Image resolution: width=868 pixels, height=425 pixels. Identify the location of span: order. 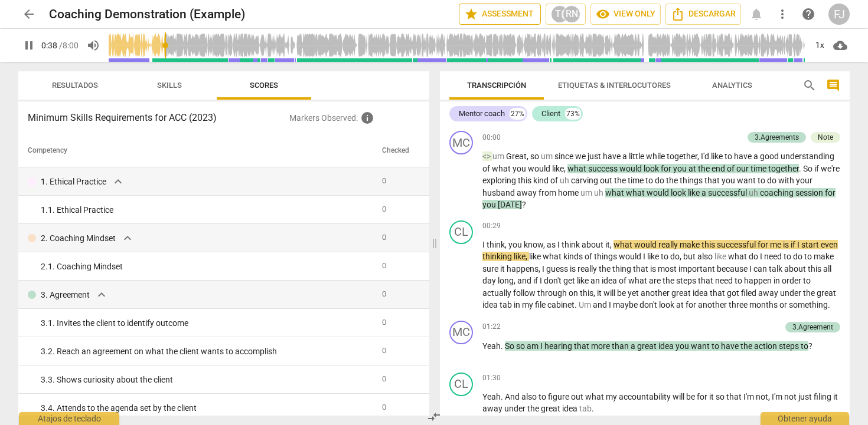
(792, 281).